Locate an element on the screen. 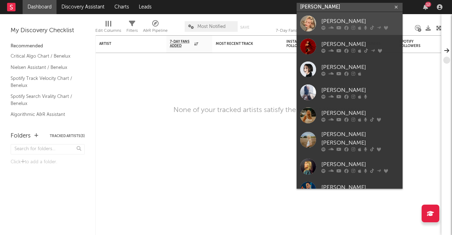  div: 12 is located at coordinates (428, 4).